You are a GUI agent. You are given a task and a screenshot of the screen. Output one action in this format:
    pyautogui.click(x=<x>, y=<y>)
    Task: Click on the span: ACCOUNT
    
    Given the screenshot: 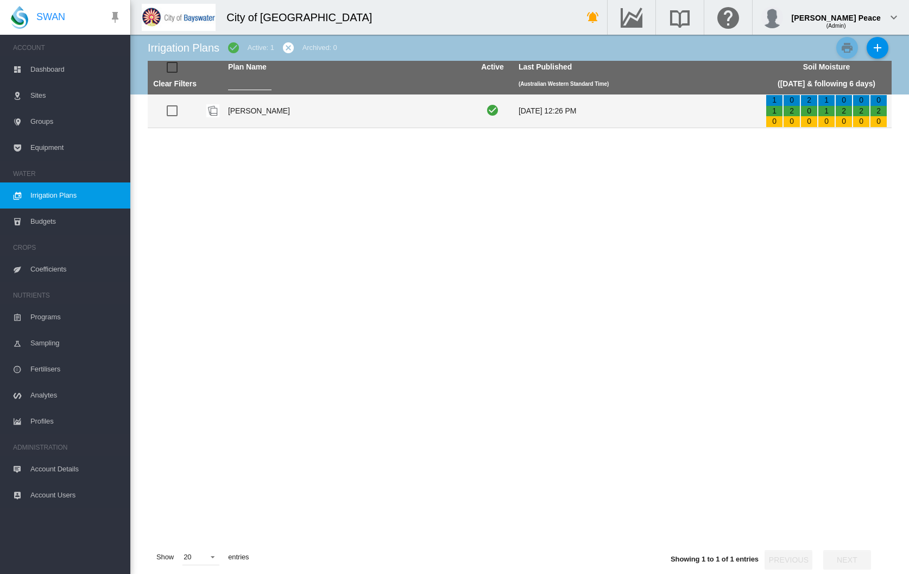 What is the action you would take?
    pyautogui.click(x=67, y=48)
    